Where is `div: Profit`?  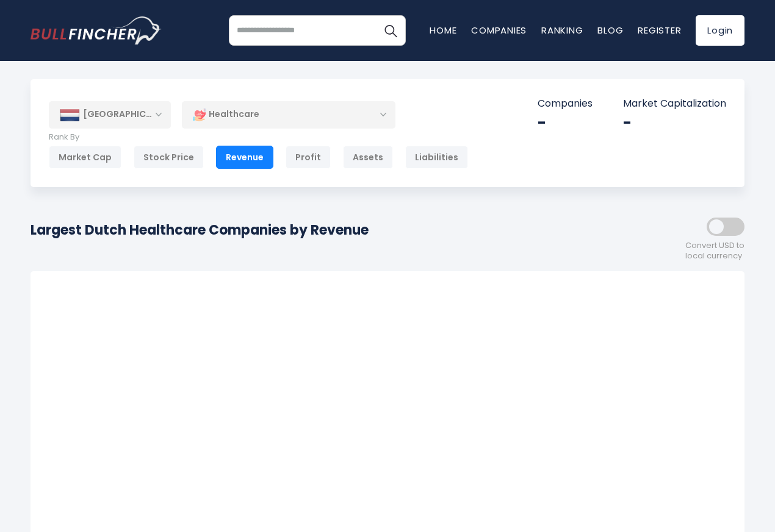
div: Profit is located at coordinates (308, 157).